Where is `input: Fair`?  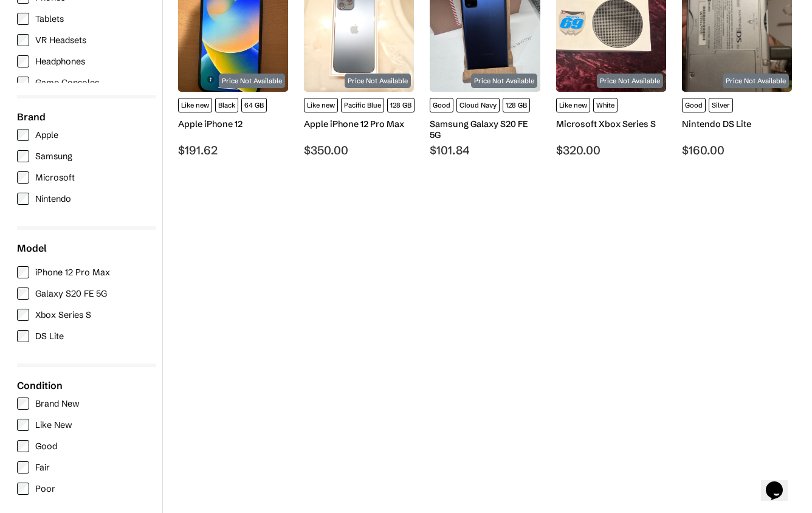
input: Fair is located at coordinates (23, 468).